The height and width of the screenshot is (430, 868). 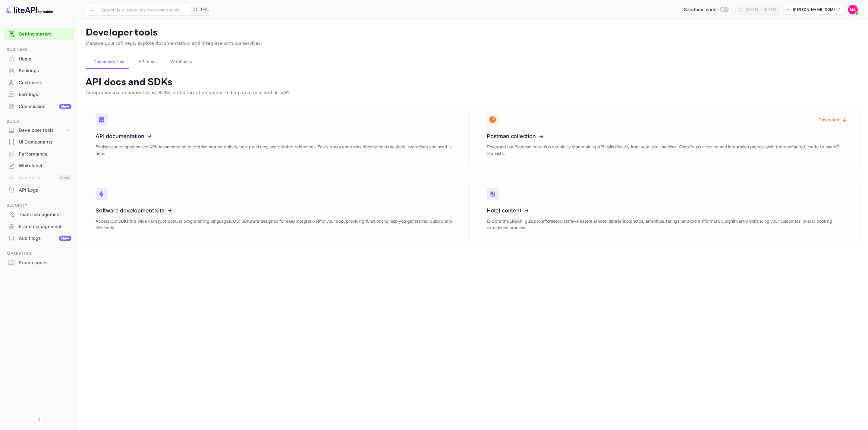 I want to click on div: Switch to Production mode, so click(x=706, y=9).